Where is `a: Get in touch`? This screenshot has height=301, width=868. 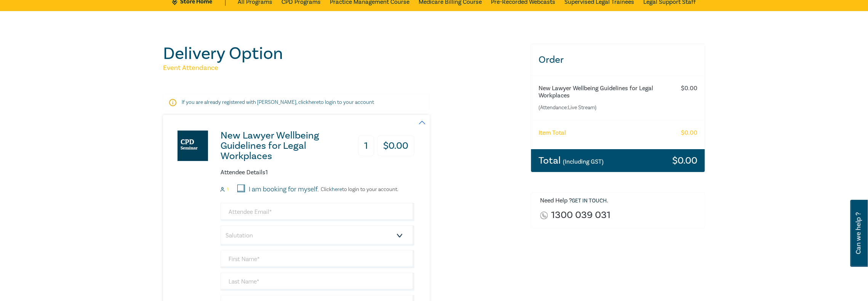 a: Get in touch is located at coordinates (589, 201).